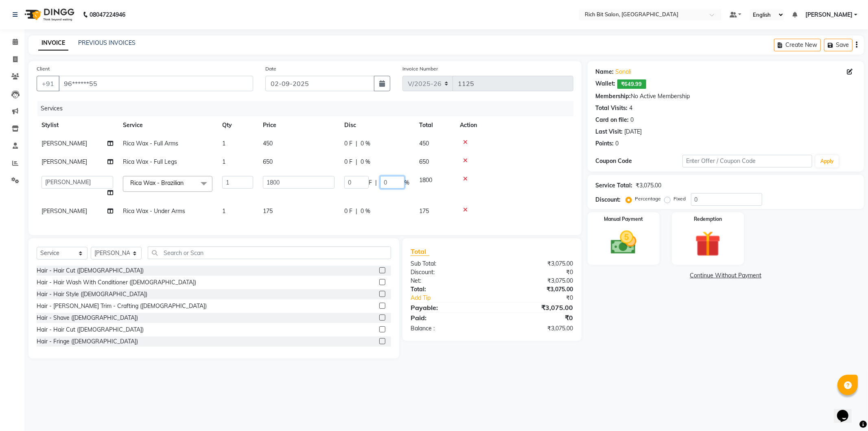 Image resolution: width=868 pixels, height=431 pixels. I want to click on span: Rica Wax - Full Legs, so click(150, 162).